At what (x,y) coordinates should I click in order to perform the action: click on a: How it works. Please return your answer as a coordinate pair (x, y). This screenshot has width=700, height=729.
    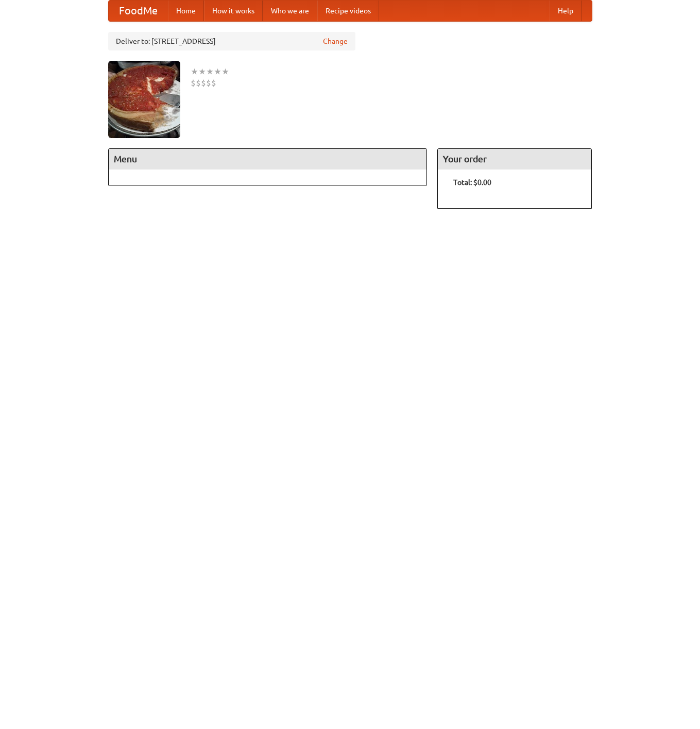
    Looking at the image, I should click on (233, 11).